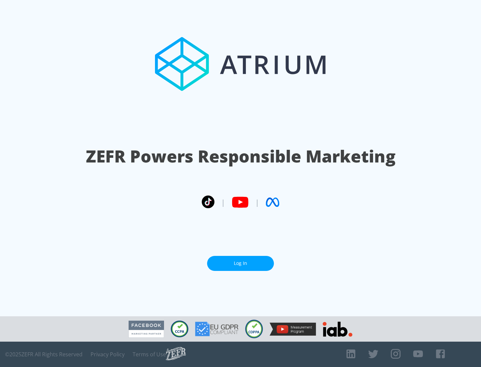  Describe the element at coordinates (107, 354) in the screenshot. I see `a: Privacy Policy` at that location.